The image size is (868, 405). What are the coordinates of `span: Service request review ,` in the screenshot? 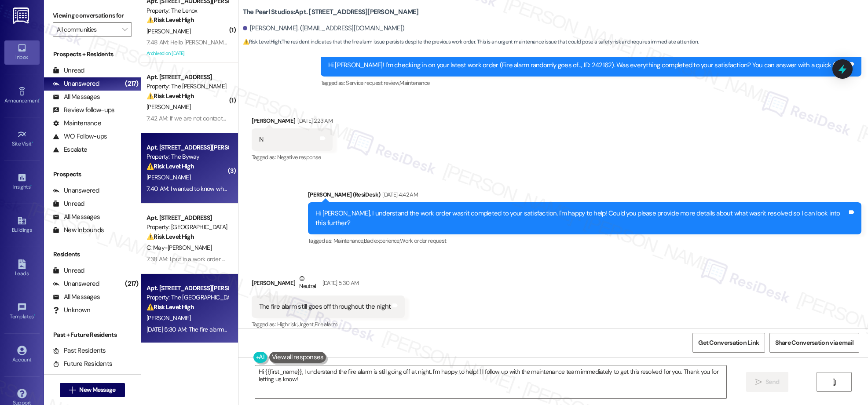 It's located at (373, 83).